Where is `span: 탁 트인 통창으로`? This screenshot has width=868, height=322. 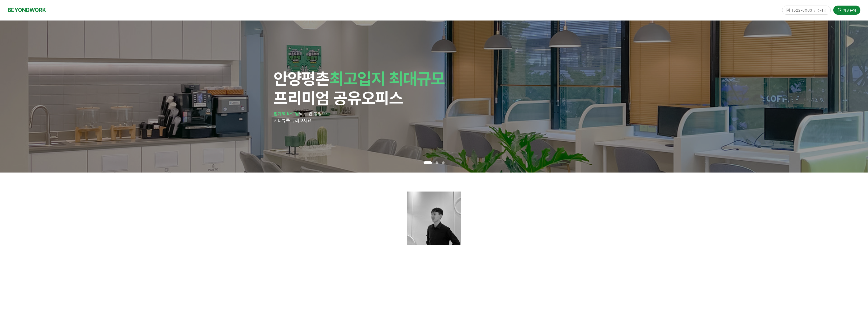 span: 탁 트인 통창으로 is located at coordinates (314, 113).